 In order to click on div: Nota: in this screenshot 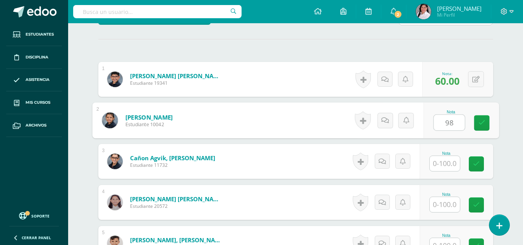, I will do `click(448, 74)`.